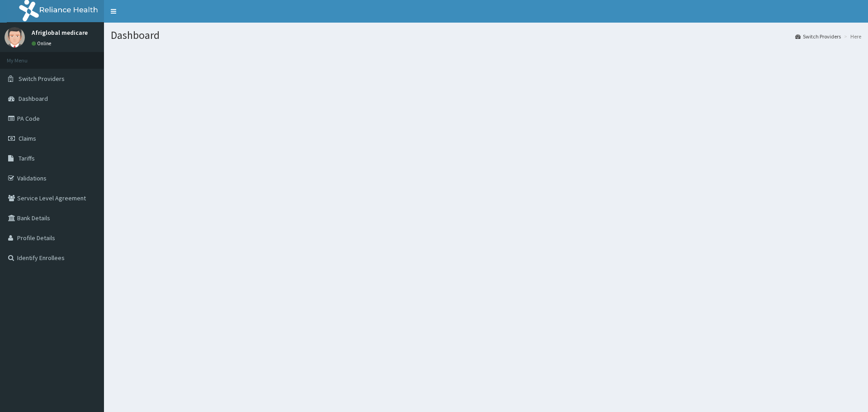  Describe the element at coordinates (27, 158) in the screenshot. I see `span: Tariffs` at that location.